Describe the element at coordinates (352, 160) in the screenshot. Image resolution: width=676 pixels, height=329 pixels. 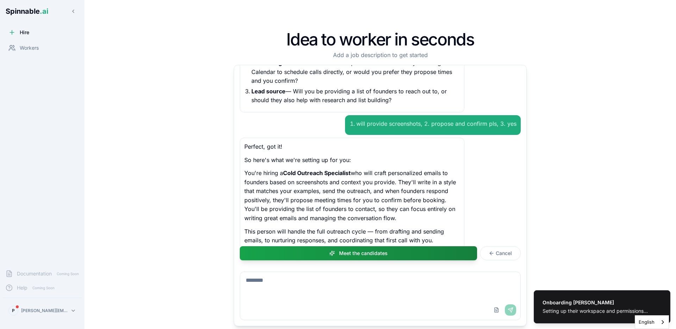
I see `p: So here's what we're setting up for you:` at that location.